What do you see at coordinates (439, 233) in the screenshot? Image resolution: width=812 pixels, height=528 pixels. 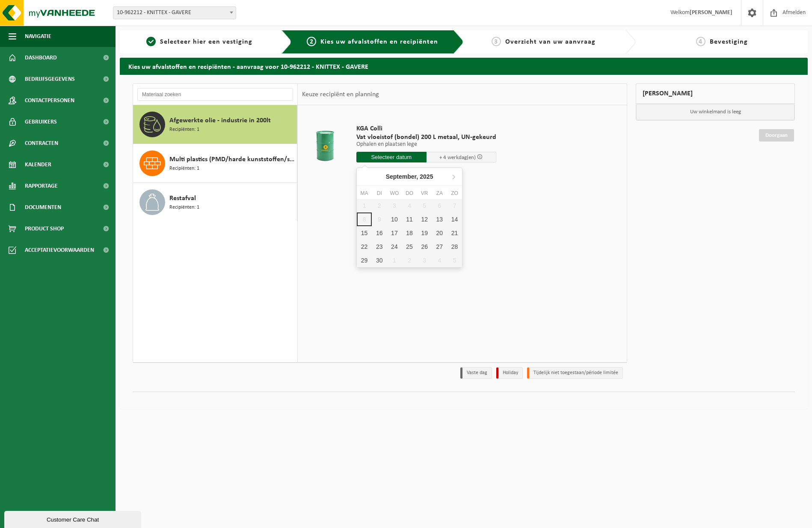 I see `div: 20` at bounding box center [439, 233].